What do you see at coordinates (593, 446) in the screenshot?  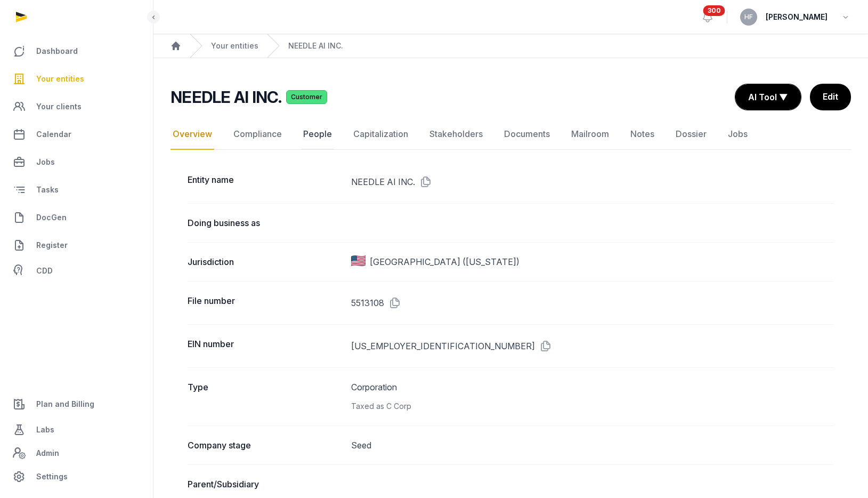 I see `dd: Seed` at bounding box center [593, 446].